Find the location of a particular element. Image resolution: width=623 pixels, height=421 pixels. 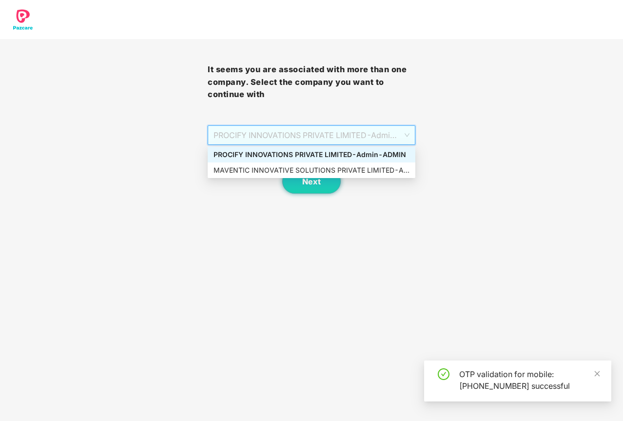

span: Next is located at coordinates (311, 181).